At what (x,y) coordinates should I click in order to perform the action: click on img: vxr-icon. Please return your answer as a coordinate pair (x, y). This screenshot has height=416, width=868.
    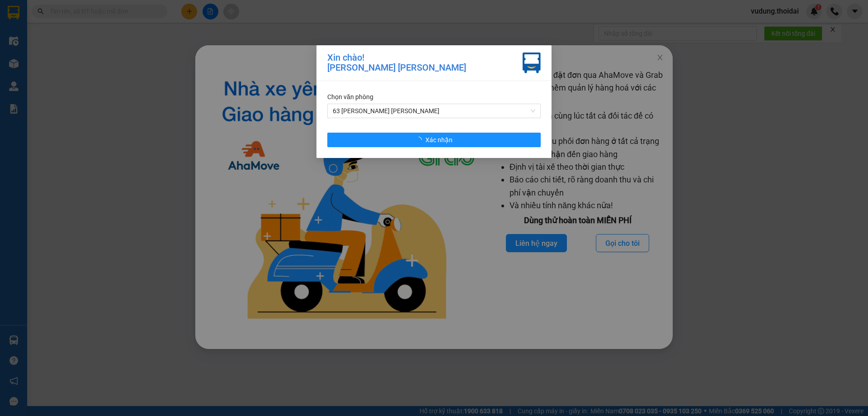
    Looking at the image, I should click on (532, 63).